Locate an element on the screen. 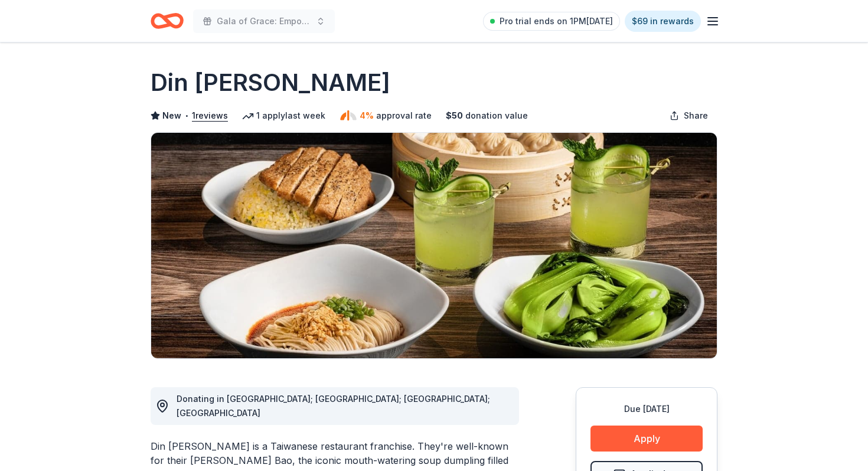 The height and width of the screenshot is (471, 868). a: $69 in rewards is located at coordinates (663, 21).